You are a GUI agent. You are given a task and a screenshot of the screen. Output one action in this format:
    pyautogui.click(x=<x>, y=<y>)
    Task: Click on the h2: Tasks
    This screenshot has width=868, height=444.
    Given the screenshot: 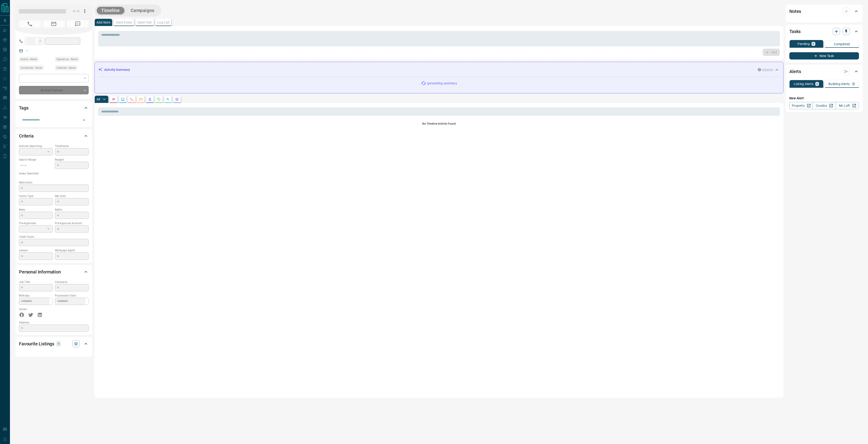 What is the action you would take?
    pyautogui.click(x=795, y=32)
    